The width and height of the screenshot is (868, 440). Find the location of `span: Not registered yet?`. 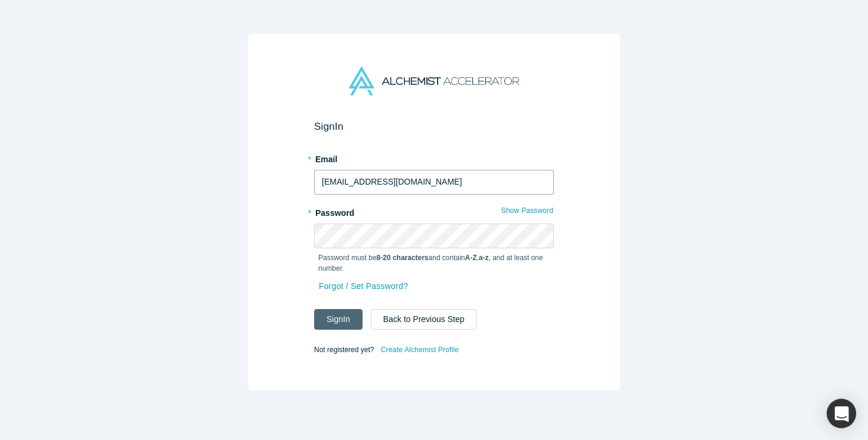

span: Not registered yet? is located at coordinates (343, 349).